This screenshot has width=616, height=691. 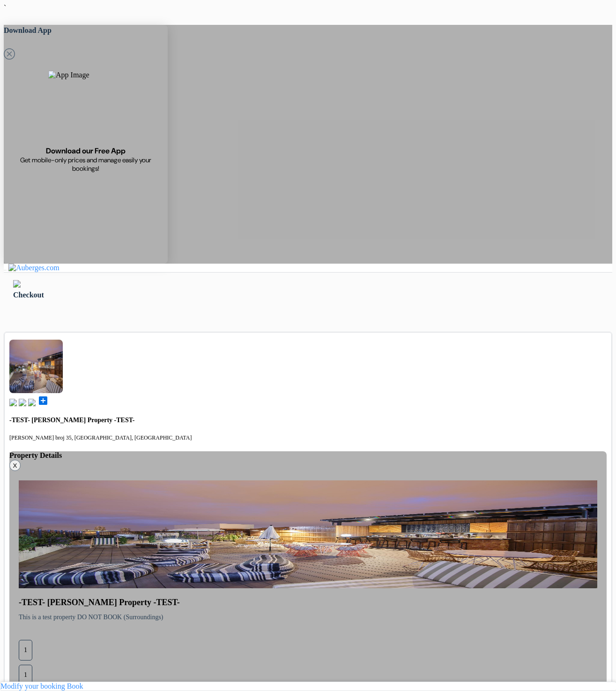 What do you see at coordinates (32, 402) in the screenshot?
I see `img: truck.svg` at bounding box center [32, 402].